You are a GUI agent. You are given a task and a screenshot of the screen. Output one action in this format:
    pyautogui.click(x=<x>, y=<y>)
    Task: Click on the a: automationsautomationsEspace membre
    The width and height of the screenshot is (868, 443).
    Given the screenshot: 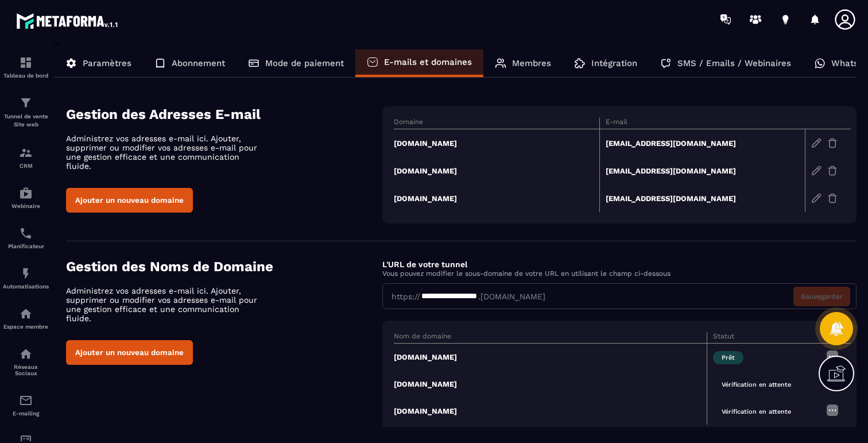 What is the action you would take?
    pyautogui.click(x=26, y=318)
    